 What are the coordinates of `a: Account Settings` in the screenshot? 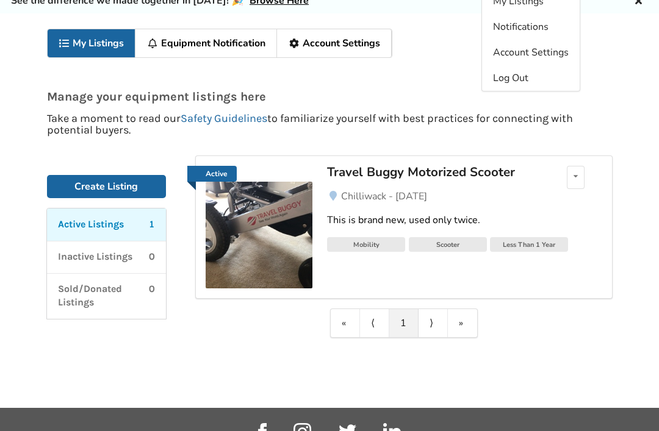 It's located at (334, 43).